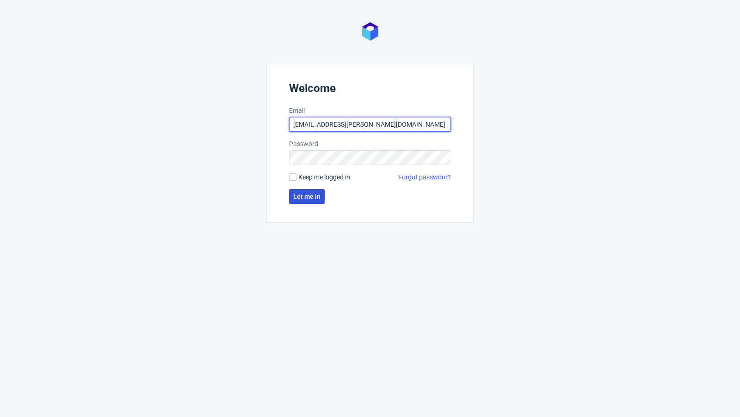 Image resolution: width=740 pixels, height=417 pixels. Describe the element at coordinates (370, 124) in the screenshot. I see `input: you@youremail.com` at that location.